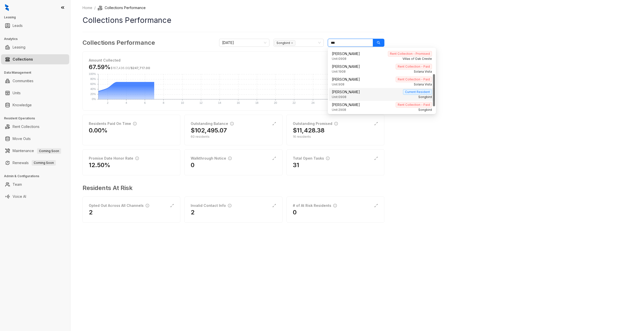 The height and width of the screenshot is (331, 644). Describe the element at coordinates (105, 60) in the screenshot. I see `strong: Amount Collected` at that location.